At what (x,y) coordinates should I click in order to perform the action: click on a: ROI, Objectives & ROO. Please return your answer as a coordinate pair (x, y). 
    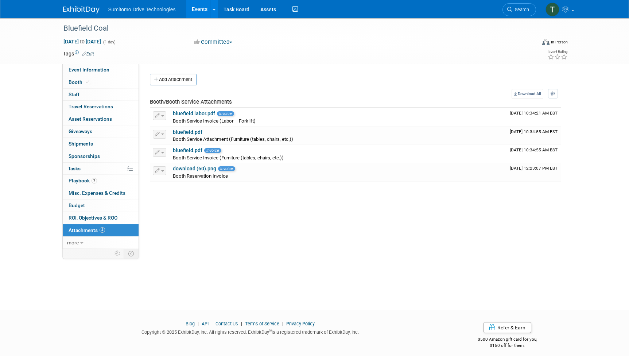
    Looking at the image, I should click on (101, 218).